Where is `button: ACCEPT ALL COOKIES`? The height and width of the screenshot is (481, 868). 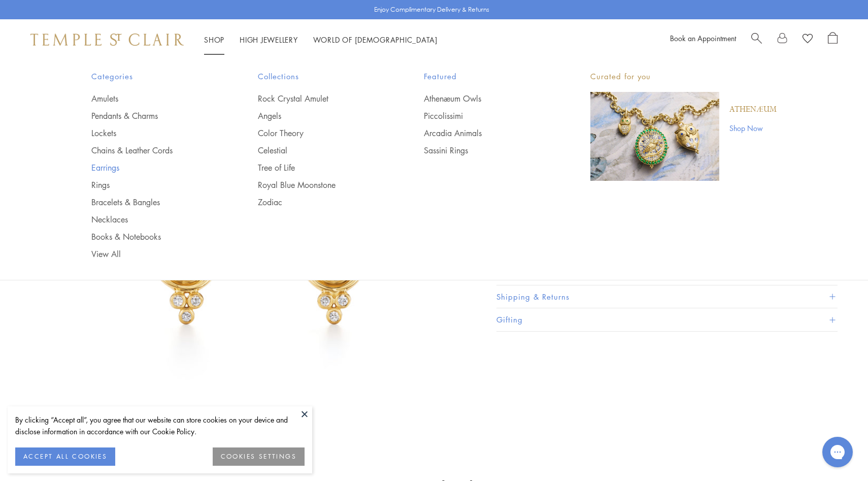
button: ACCEPT ALL COOKIES is located at coordinates (65, 456).